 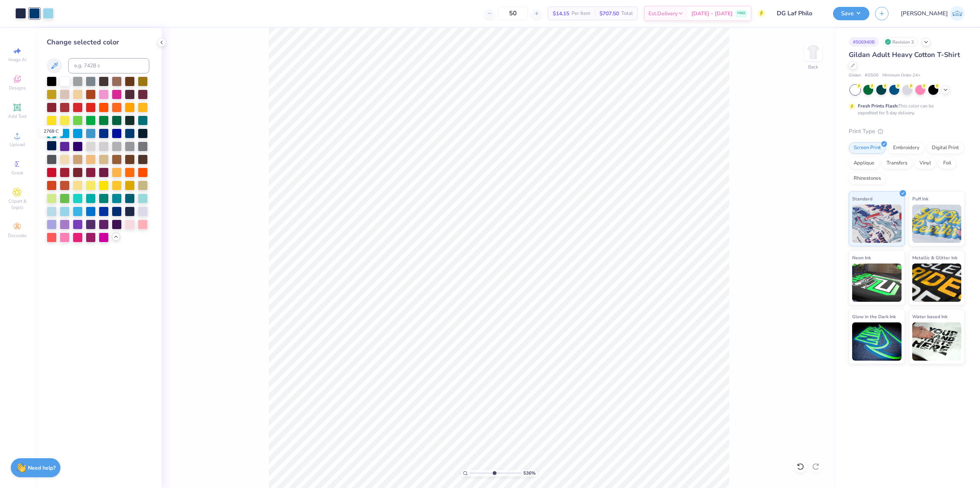 I want to click on img: Standard, so click(x=877, y=224).